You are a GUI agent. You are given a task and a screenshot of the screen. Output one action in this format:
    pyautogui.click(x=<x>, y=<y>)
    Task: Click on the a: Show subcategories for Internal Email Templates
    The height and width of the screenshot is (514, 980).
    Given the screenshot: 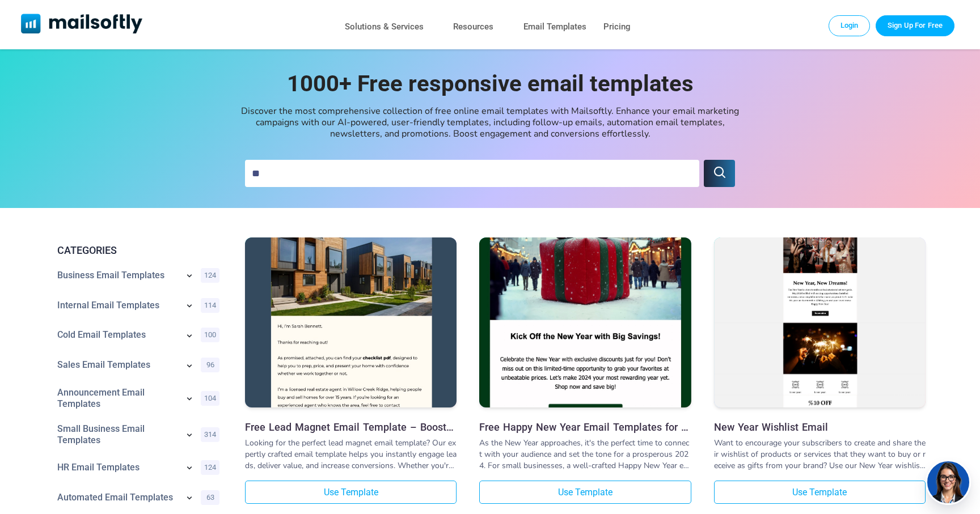 What is the action you would take?
    pyautogui.click(x=189, y=307)
    